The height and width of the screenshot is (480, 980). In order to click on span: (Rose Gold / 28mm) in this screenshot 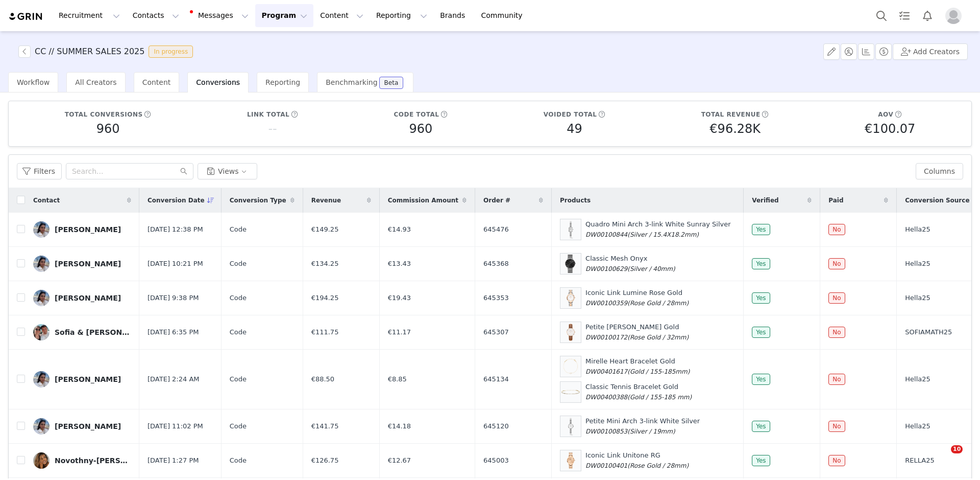, I will do `click(658, 303)`.